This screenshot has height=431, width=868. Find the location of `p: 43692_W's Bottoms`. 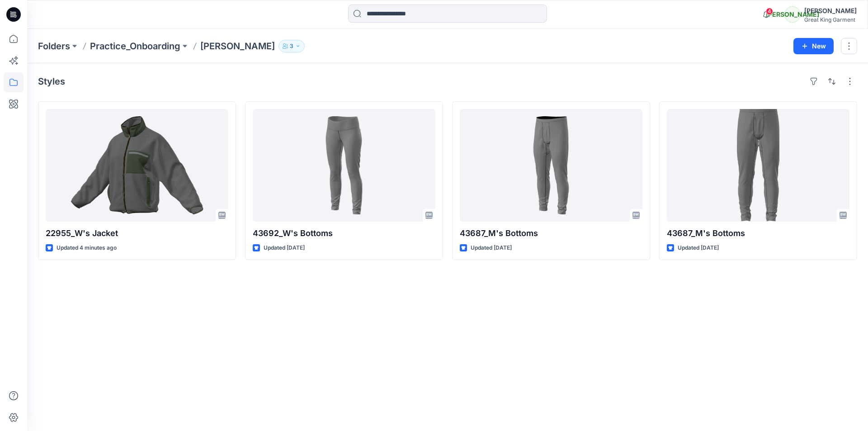

p: 43692_W's Bottoms is located at coordinates (344, 234).